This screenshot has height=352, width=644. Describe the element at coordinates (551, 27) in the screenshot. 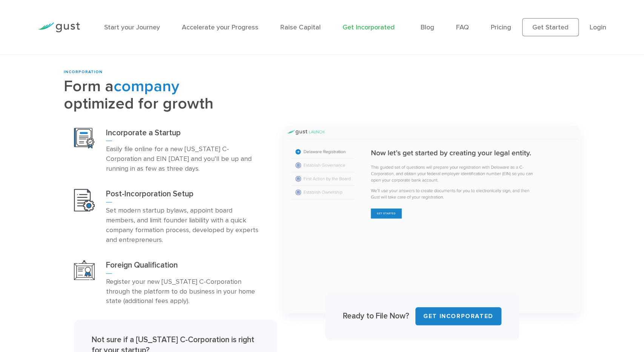

I see `a: Get Started` at that location.